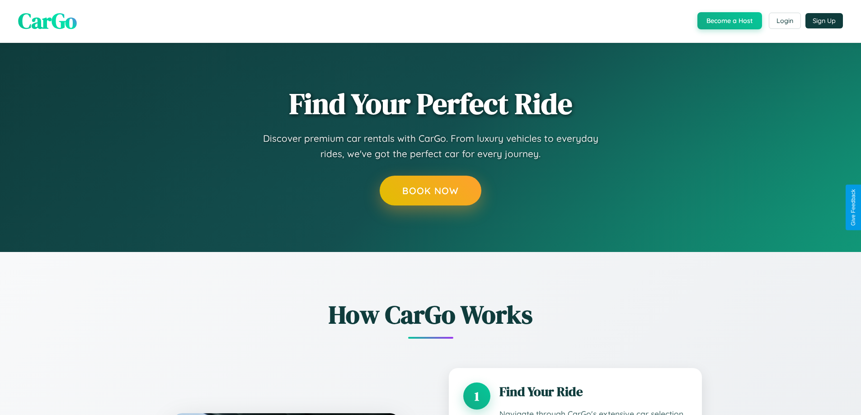 The image size is (861, 415). Describe the element at coordinates (431, 146) in the screenshot. I see `p: Discover premium car rentals with CarGo. From luxury vehicles to everyday rides, we've got the pe...` at that location.